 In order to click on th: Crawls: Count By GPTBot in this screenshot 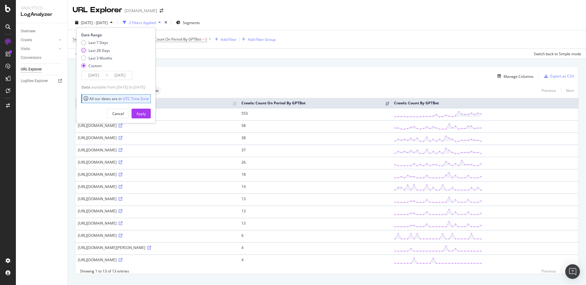, I will do `click(485, 103)`.